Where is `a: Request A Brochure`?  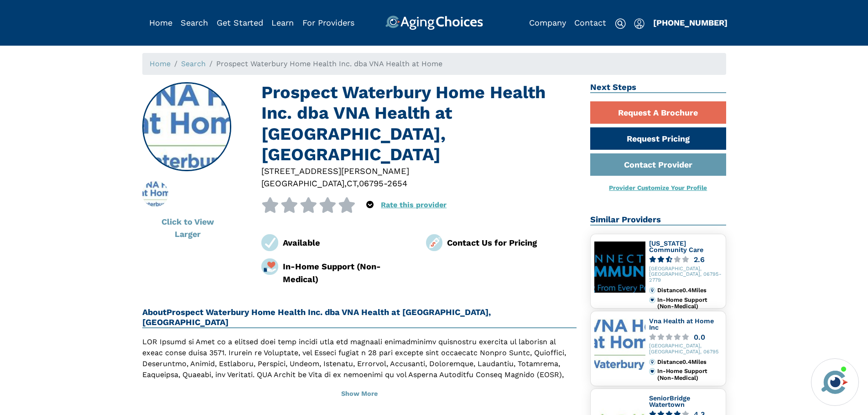 a: Request A Brochure is located at coordinates (659, 113).